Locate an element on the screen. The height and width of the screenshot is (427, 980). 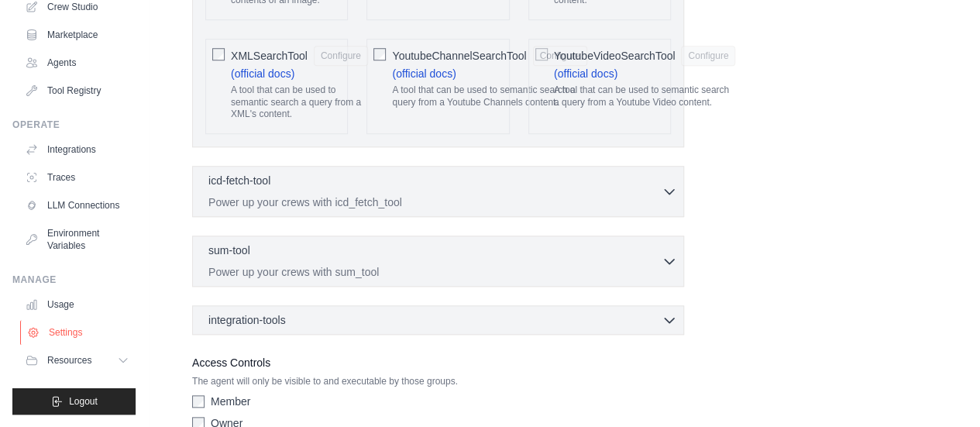
label: Access Controls is located at coordinates (438, 362).